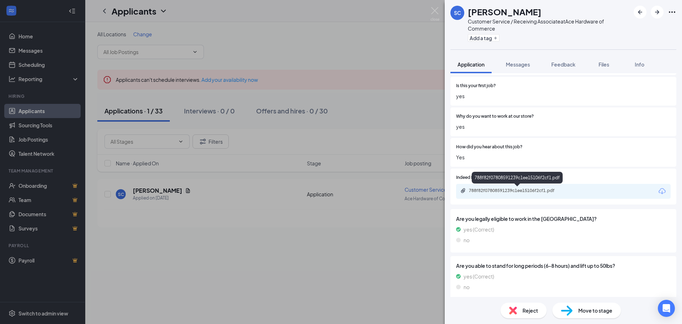  Describe the element at coordinates (639, 64) in the screenshot. I see `span: Info` at that location.